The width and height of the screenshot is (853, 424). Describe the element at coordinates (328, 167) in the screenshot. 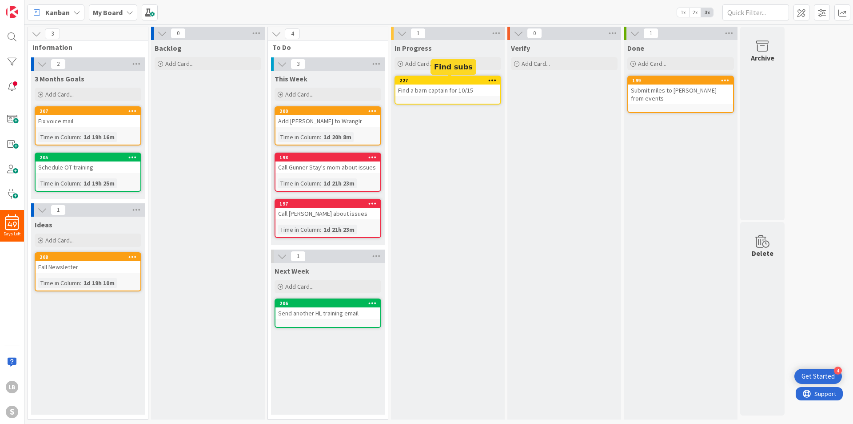

I see `div: Call Gunner Stay's mom about issues` at that location.